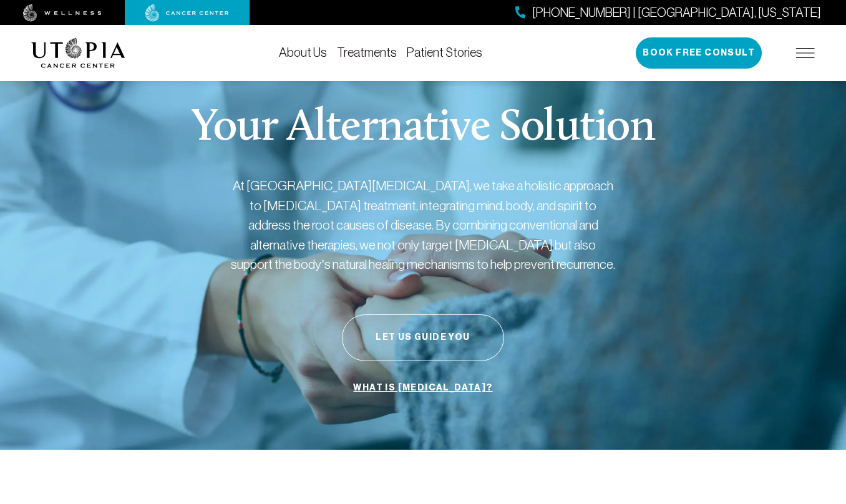 The width and height of the screenshot is (846, 504). Describe the element at coordinates (423, 337) in the screenshot. I see `button: Let Us Guide You` at that location.